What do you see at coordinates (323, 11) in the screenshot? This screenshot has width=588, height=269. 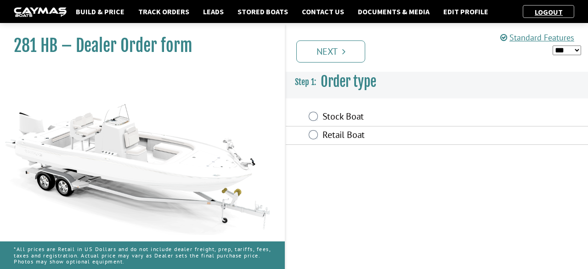 I see `a: Contact Us` at bounding box center [323, 11].